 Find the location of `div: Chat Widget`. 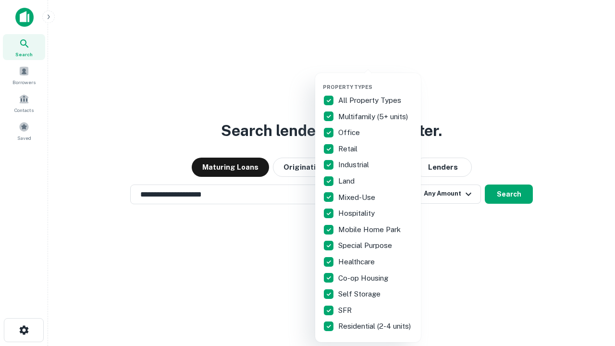

div: Chat Widget is located at coordinates (591, 292).